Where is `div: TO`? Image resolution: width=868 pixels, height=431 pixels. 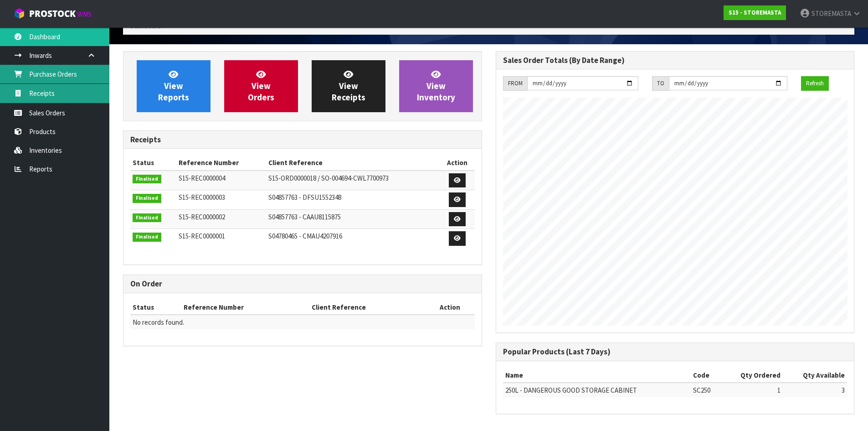 div: TO is located at coordinates (660, 84).